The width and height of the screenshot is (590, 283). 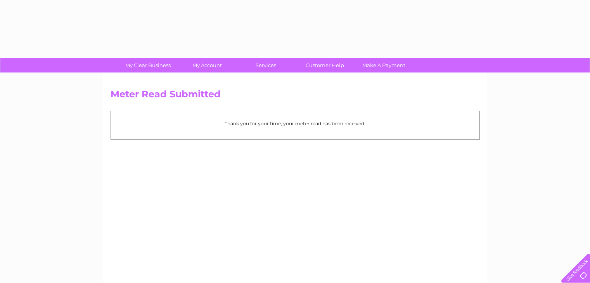 What do you see at coordinates (148, 65) in the screenshot?
I see `a: My Clear Business` at bounding box center [148, 65].